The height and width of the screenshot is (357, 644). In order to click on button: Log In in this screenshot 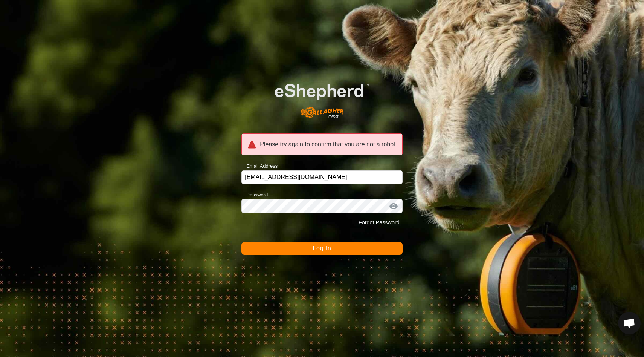, I will do `click(322, 249)`.